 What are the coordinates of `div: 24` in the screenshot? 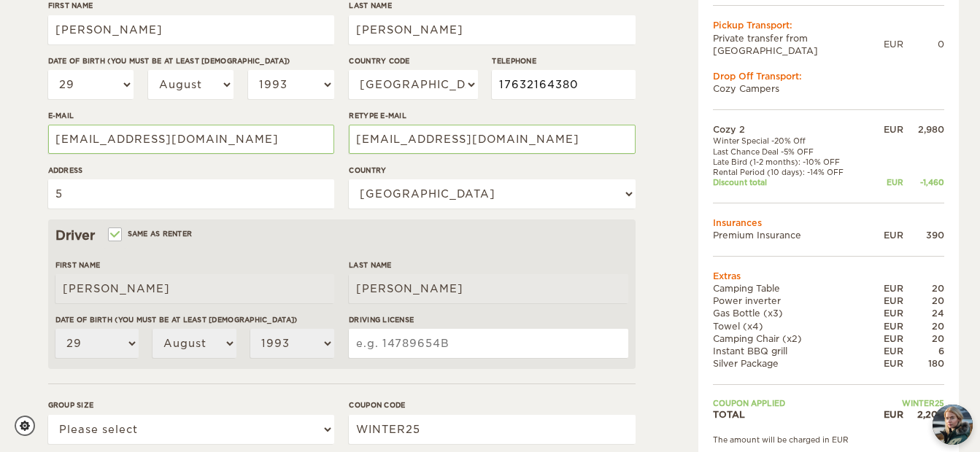 It's located at (924, 313).